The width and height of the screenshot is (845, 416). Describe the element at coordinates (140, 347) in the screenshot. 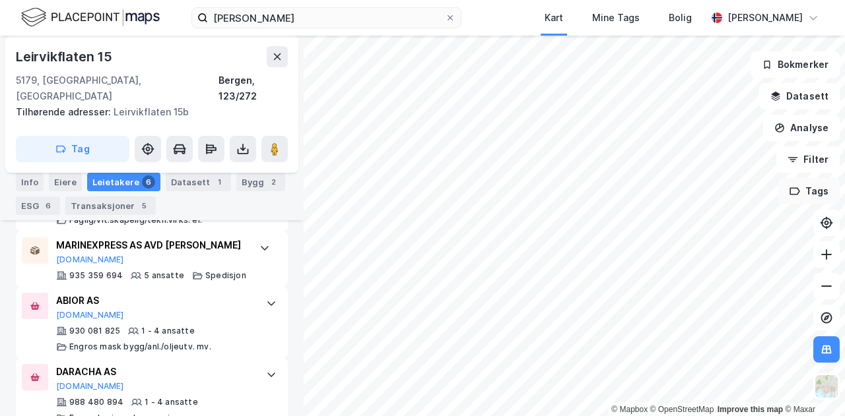

I see `div: Engros mask bygg/anl./oljeutv. mv.` at that location.